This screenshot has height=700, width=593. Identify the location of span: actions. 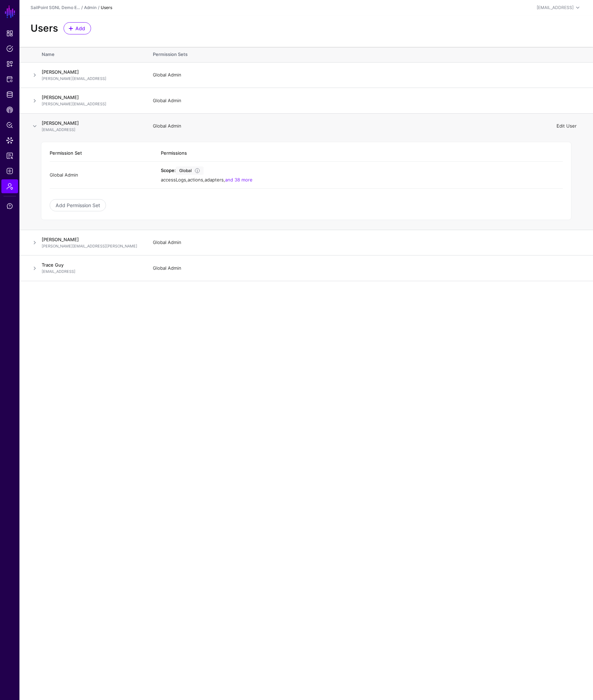
(196, 180).